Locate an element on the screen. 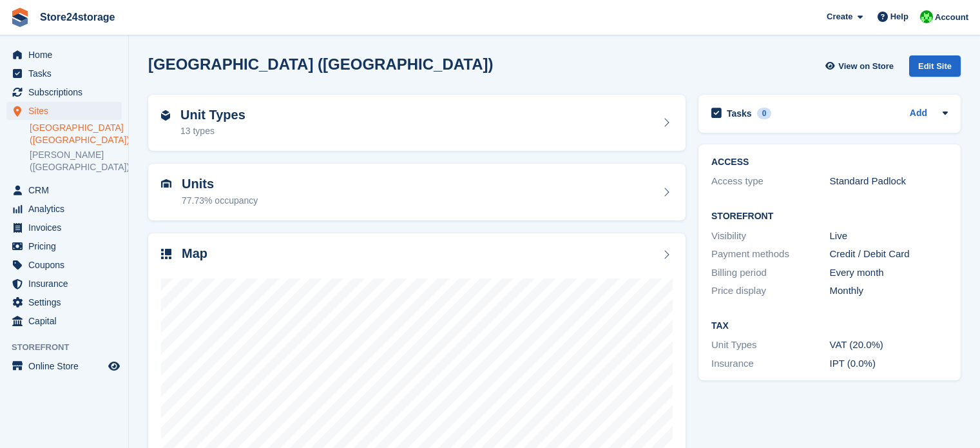 This screenshot has width=980, height=448. div: Insurance is located at coordinates (771, 364).